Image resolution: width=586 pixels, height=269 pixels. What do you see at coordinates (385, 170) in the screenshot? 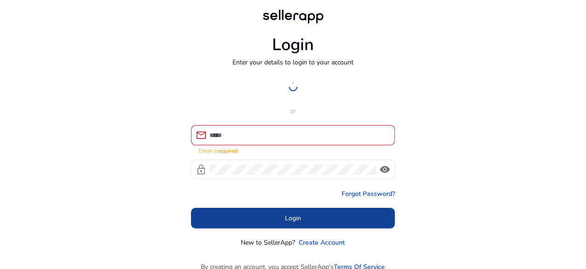
I see `span: visibility` at bounding box center [385, 170].